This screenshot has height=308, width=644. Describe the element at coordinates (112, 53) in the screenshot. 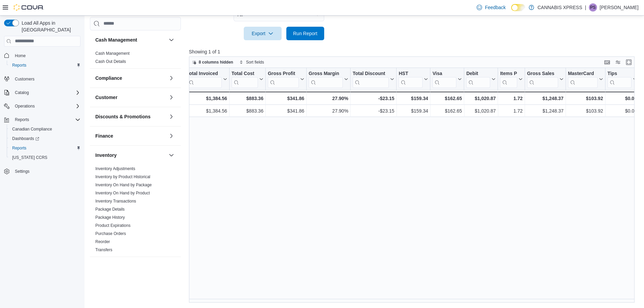

I see `a: Cash Management` at that location.